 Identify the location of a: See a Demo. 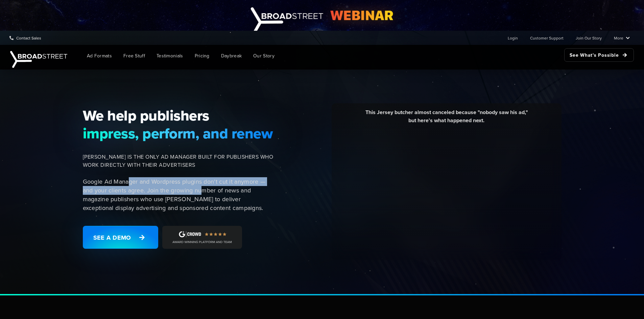
(120, 237).